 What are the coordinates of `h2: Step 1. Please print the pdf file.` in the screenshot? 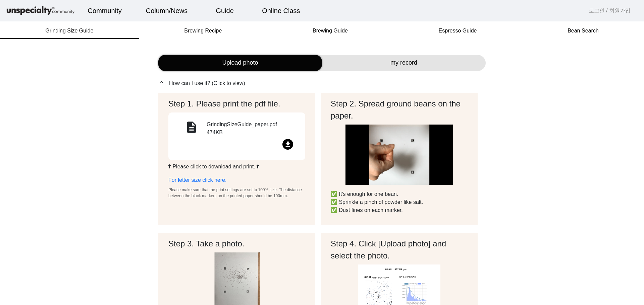 It's located at (237, 104).